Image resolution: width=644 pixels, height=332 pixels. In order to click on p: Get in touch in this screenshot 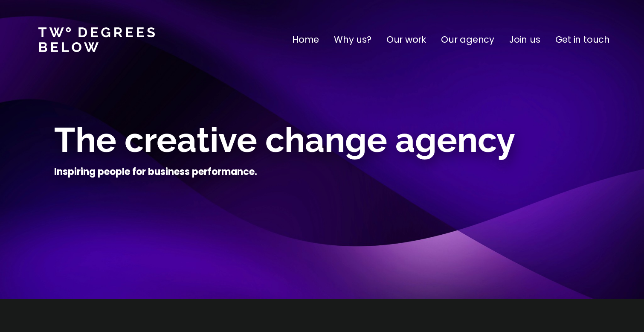, I will do `click(582, 40)`.